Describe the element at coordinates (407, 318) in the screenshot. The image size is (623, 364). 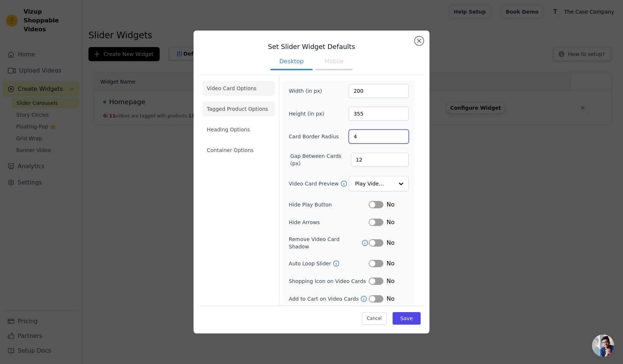
I see `button: Save` at that location.